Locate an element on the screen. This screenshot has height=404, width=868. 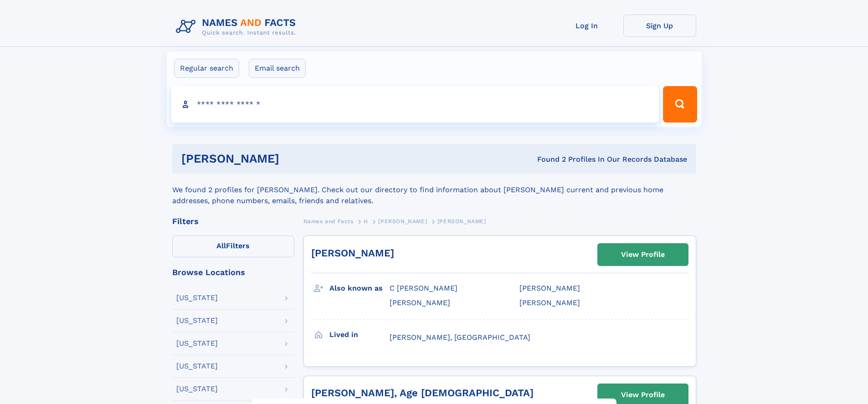
span: H is located at coordinates (366, 221).